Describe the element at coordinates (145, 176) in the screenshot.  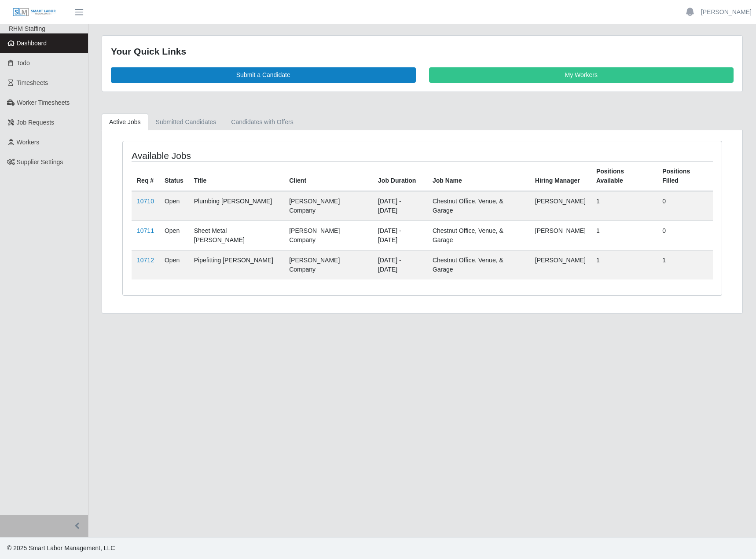
I see `th: Req #` at that location.